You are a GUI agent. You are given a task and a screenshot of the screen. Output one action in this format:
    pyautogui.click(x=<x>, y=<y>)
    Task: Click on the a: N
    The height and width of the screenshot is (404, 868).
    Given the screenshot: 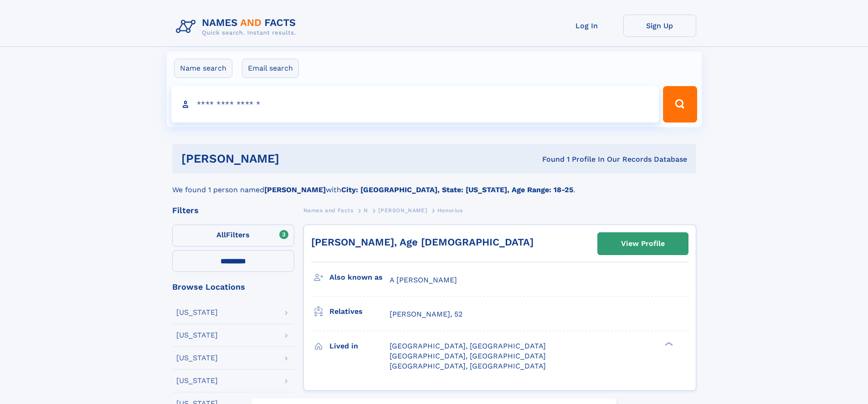 What is the action you would take?
    pyautogui.click(x=366, y=210)
    